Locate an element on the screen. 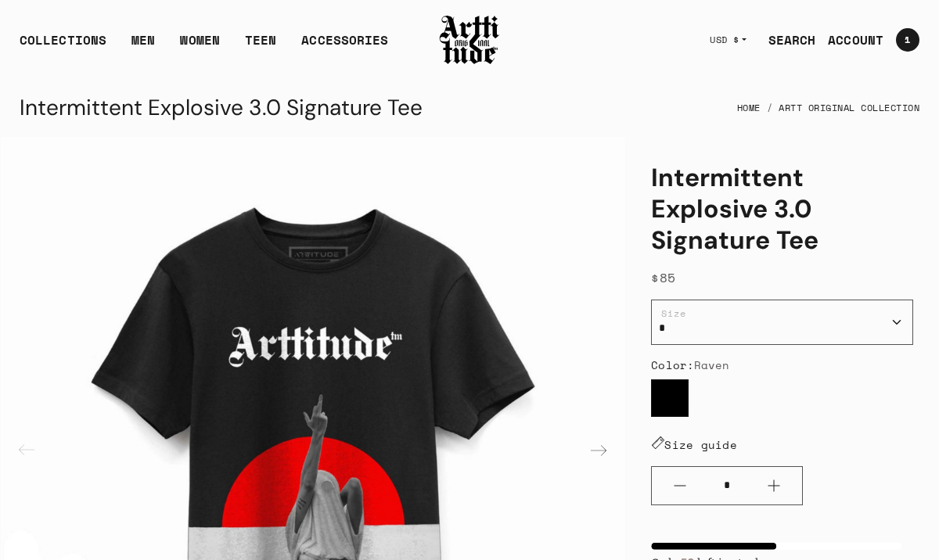 Image resolution: width=939 pixels, height=560 pixels. div: Next slide is located at coordinates (599, 450).